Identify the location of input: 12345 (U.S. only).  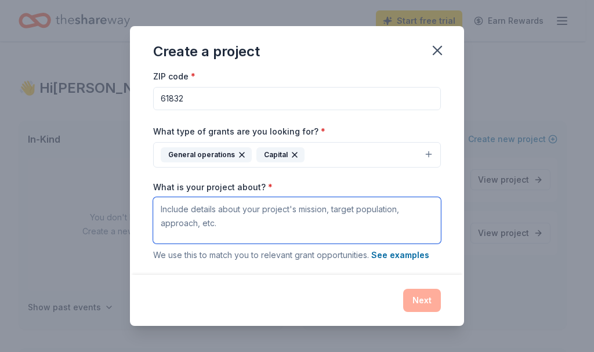
(297, 99).